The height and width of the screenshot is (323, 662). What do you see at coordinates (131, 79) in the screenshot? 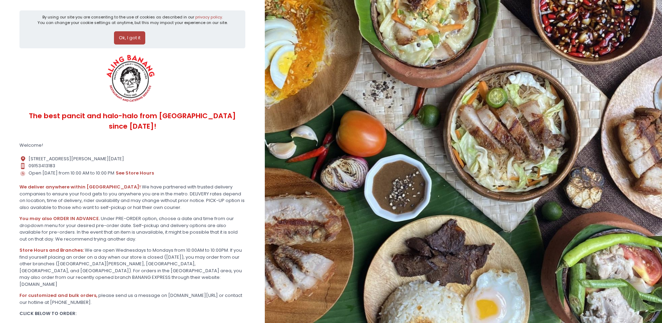
I see `img: ALING BANANG` at bounding box center [131, 79].